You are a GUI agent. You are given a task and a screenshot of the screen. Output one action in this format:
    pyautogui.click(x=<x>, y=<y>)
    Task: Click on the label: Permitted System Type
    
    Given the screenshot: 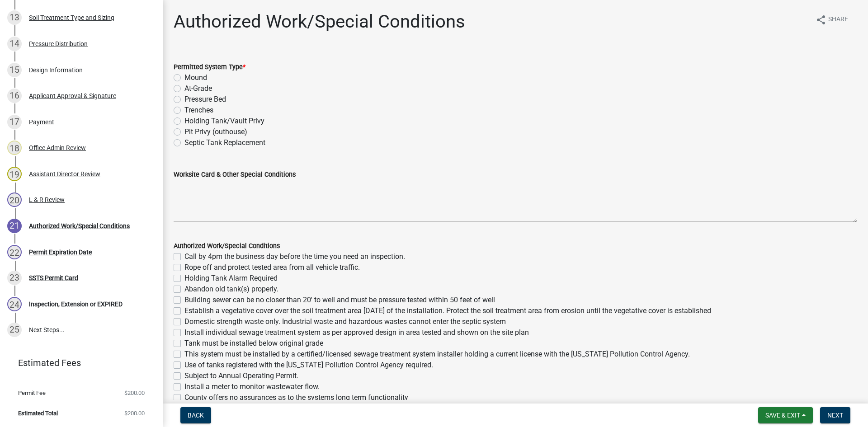 What is the action you would take?
    pyautogui.click(x=209, y=67)
    